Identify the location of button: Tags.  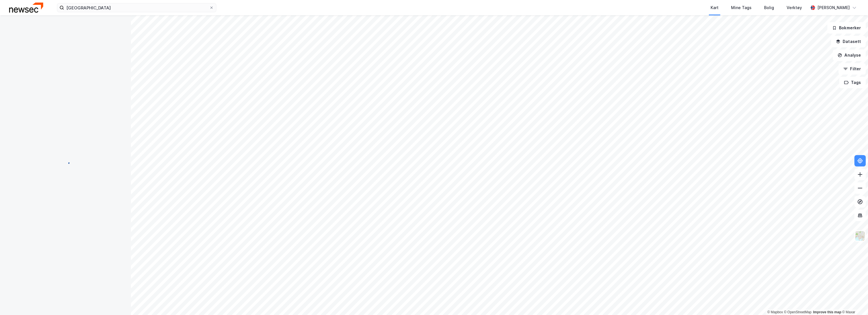
(853, 82).